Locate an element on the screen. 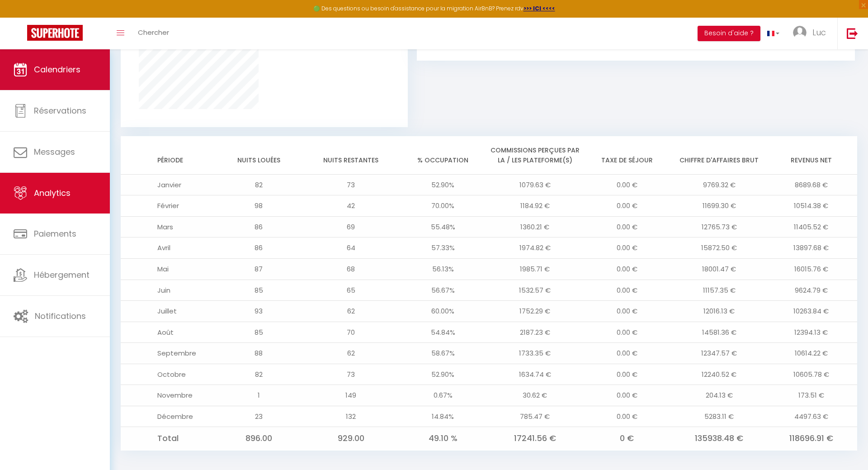 This screenshot has width=868, height=470. td: 11405.52 € is located at coordinates (811, 226).